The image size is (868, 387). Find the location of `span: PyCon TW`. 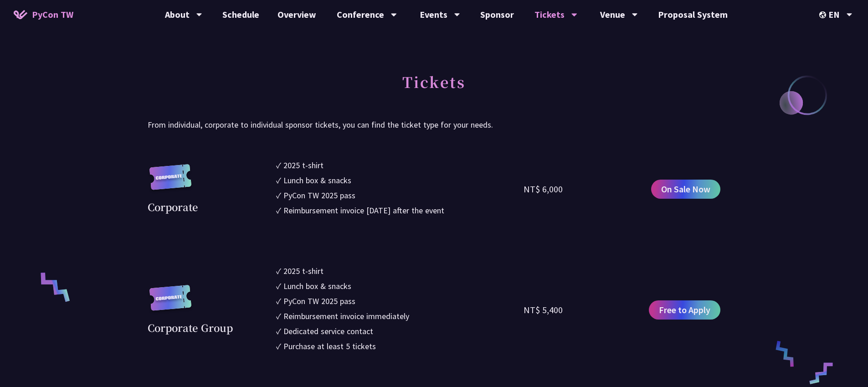

span: PyCon TW is located at coordinates (52, 15).